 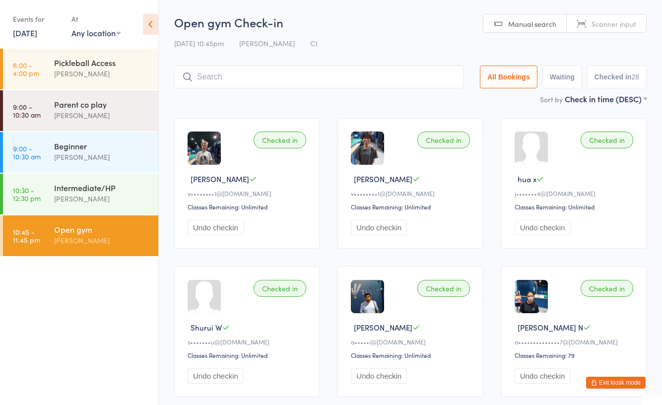 I want to click on button: Exit kiosk mode, so click(x=615, y=382).